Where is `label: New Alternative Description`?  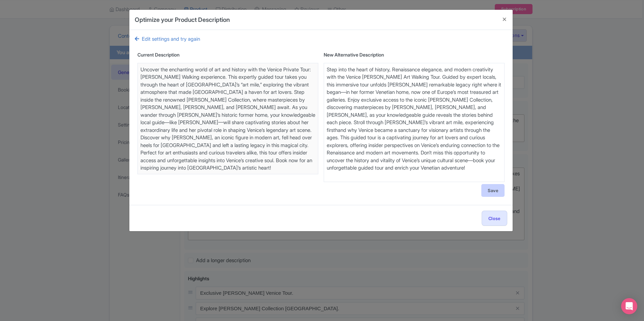 label: New Alternative Description is located at coordinates (354, 55).